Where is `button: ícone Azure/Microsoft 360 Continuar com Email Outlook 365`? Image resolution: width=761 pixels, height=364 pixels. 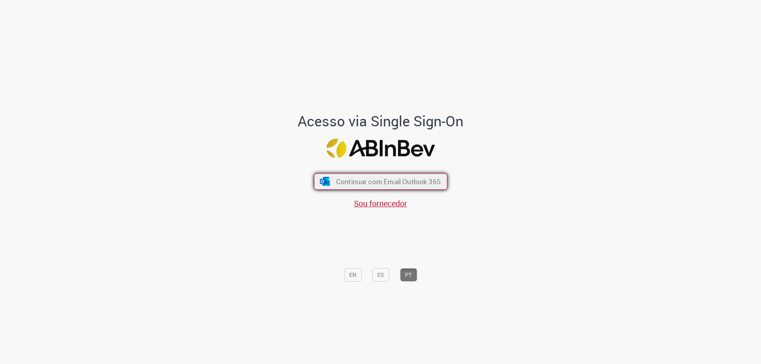 button: ícone Azure/Microsoft 360 Continuar com Email Outlook 365 is located at coordinates (381, 182).